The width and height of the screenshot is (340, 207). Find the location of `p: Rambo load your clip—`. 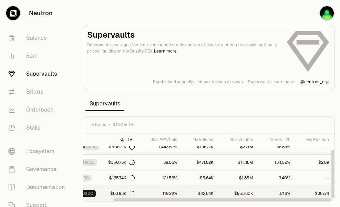

p: Rambo load your clip— is located at coordinates (175, 82).